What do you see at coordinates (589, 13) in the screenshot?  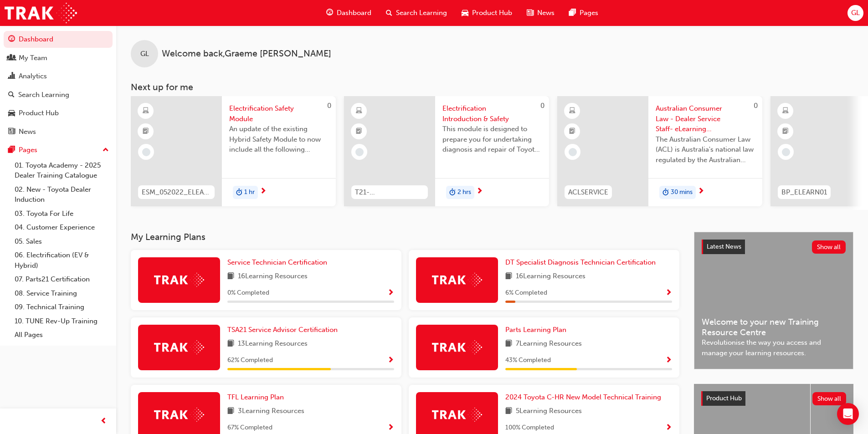 I see `span: Pages` at bounding box center [589, 13].